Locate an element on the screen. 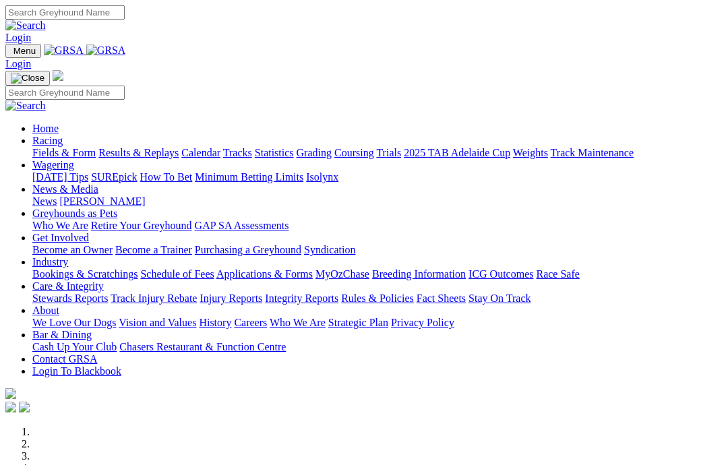 This screenshot has width=728, height=465. a: Weights is located at coordinates (530, 152).